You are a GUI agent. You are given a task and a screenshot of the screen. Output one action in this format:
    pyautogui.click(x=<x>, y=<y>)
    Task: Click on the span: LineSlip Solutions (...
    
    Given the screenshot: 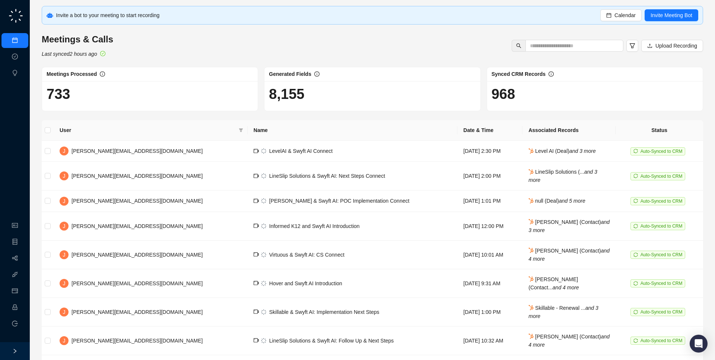 What is the action you would take?
    pyautogui.click(x=563, y=176)
    